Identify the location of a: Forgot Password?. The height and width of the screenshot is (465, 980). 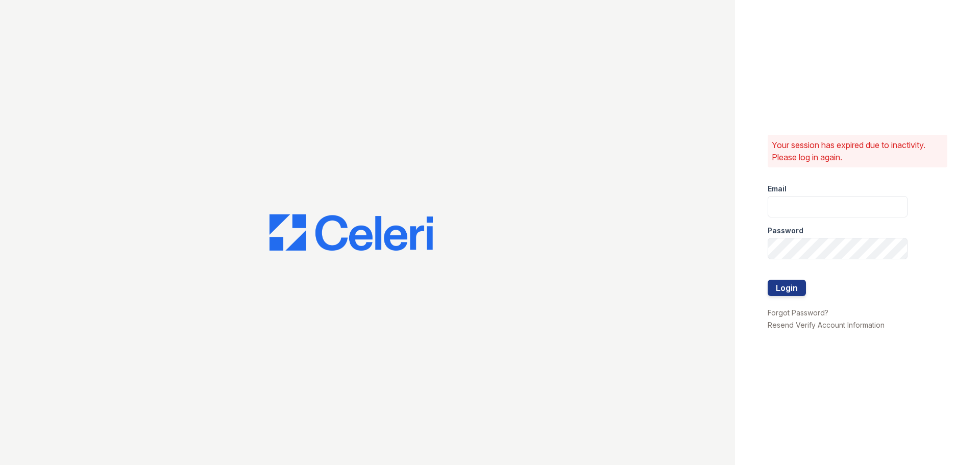
(797, 313).